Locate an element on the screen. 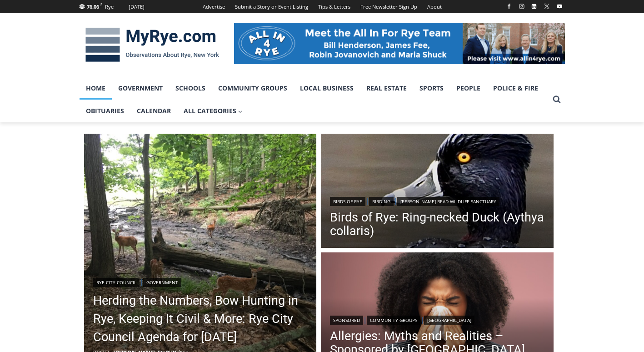 This screenshot has width=644, height=352. a: People is located at coordinates (468, 88).